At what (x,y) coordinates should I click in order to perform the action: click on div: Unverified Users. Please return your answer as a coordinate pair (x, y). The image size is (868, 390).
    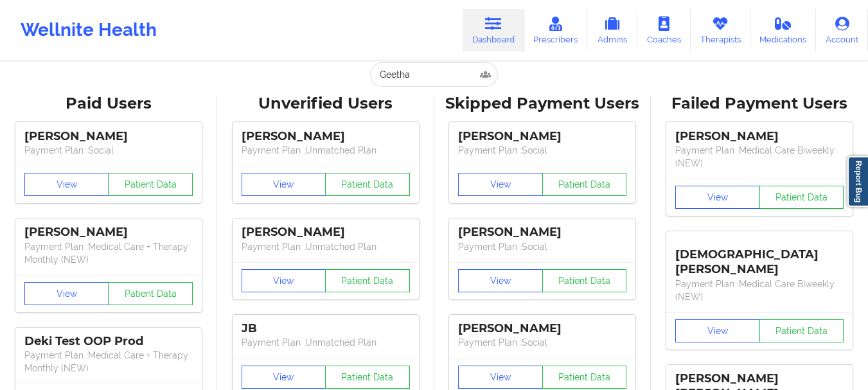
    Looking at the image, I should click on (326, 104).